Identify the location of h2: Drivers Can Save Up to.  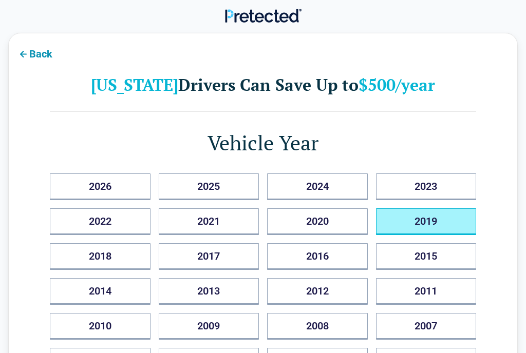
(263, 85).